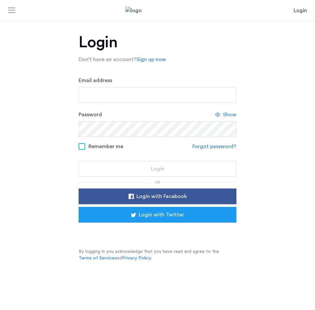 Image resolution: width=315 pixels, height=310 pixels. I want to click on span: Login with Facebook, so click(161, 196).